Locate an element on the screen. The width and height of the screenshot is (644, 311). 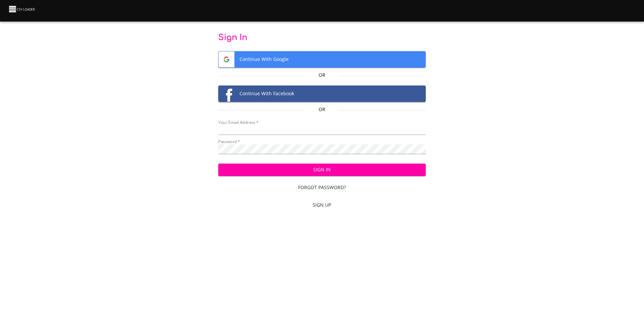
span: Continue With Facebook is located at coordinates (322, 94).